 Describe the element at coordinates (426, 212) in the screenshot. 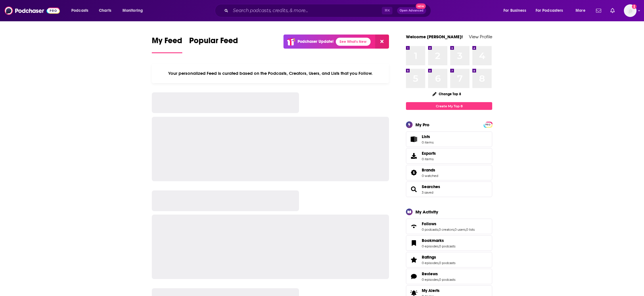

I see `div: My Activity` at that location.